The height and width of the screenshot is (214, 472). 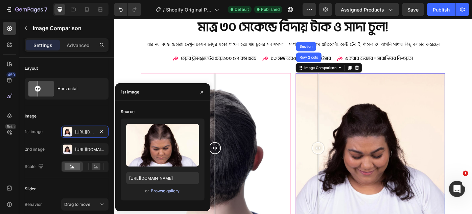 What do you see at coordinates (69, 28) in the screenshot?
I see `p: Image Comparison` at bounding box center [69, 28].